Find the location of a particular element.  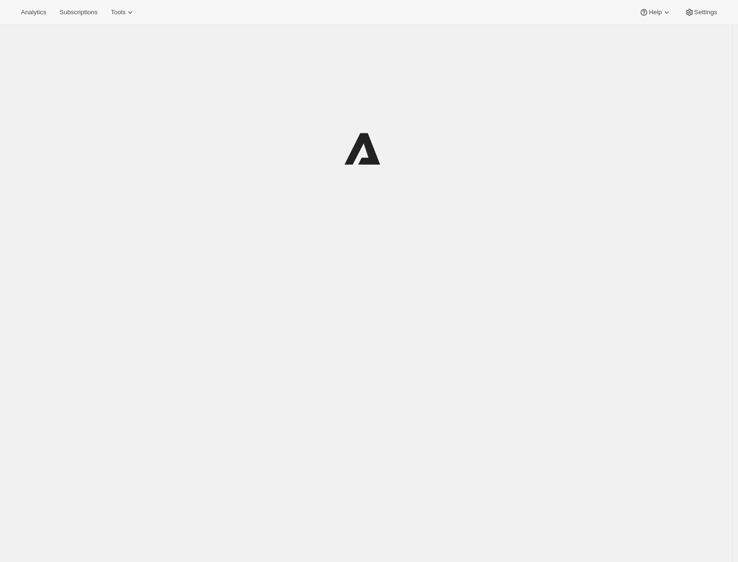

button: Settings is located at coordinates (701, 12).